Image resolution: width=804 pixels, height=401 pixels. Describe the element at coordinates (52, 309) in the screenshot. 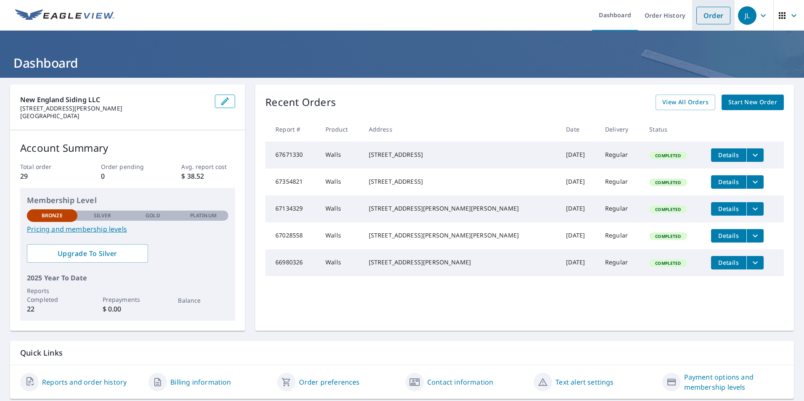

I see `p: 22` at that location.